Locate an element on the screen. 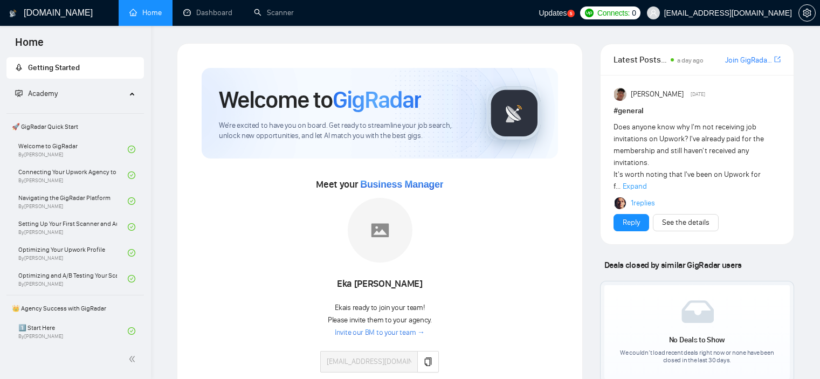 The image size is (820, 379). img: upwork-logo.png is located at coordinates (589, 13).